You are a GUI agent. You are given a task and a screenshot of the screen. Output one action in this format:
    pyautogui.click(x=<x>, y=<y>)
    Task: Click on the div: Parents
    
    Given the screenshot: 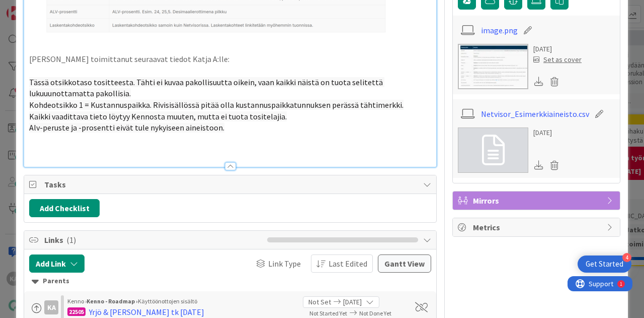 What is the action you would take?
    pyautogui.click(x=230, y=281)
    